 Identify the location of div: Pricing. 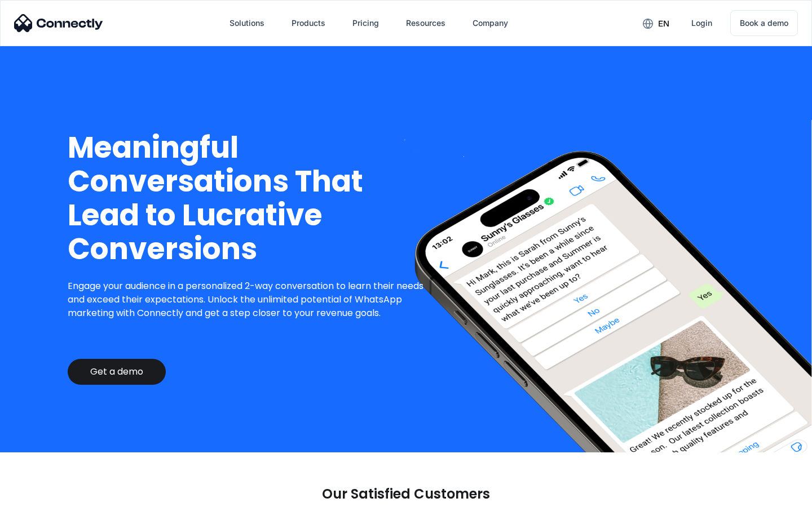
(366, 23).